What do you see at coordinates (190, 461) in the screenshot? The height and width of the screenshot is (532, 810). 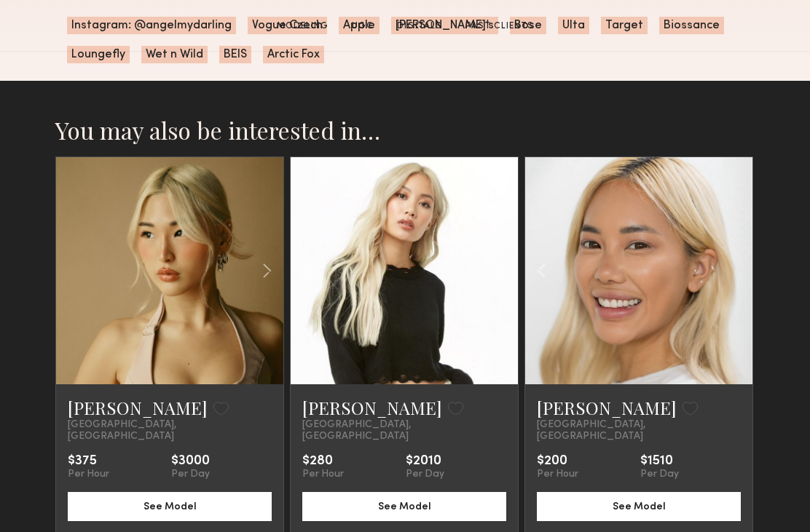 I see `div: $3000` at bounding box center [190, 461].